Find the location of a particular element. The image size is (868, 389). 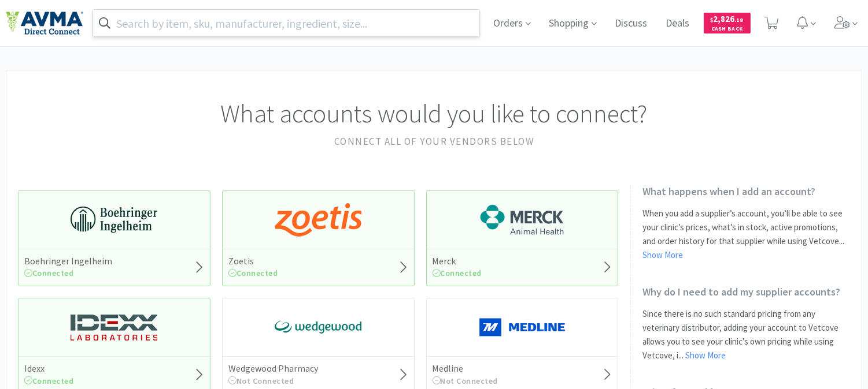

h5: Boehringer Ingelheim is located at coordinates (69, 261).